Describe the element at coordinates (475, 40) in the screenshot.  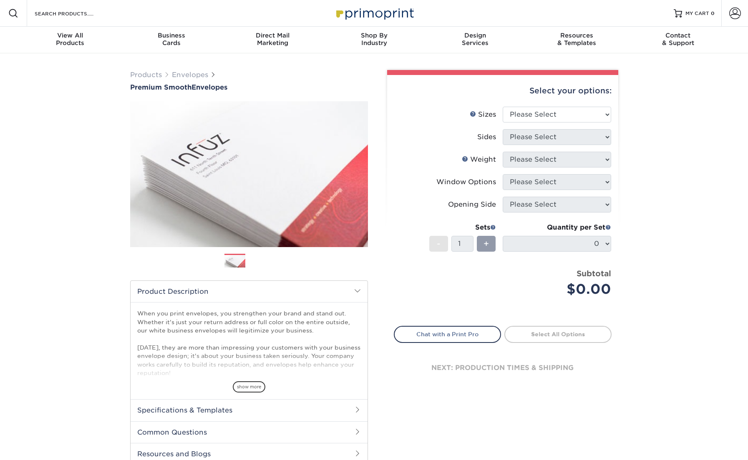
I see `a: DesignServices` at that location.